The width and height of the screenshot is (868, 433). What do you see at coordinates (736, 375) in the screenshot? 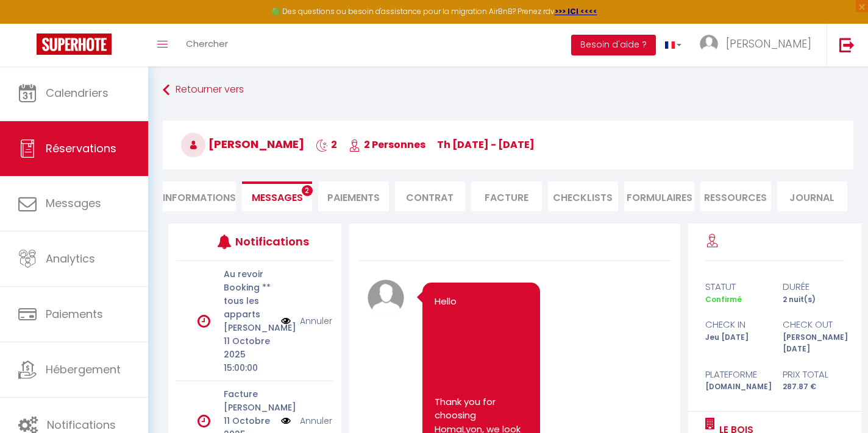
I see `div: Plateforme` at bounding box center [736, 375].